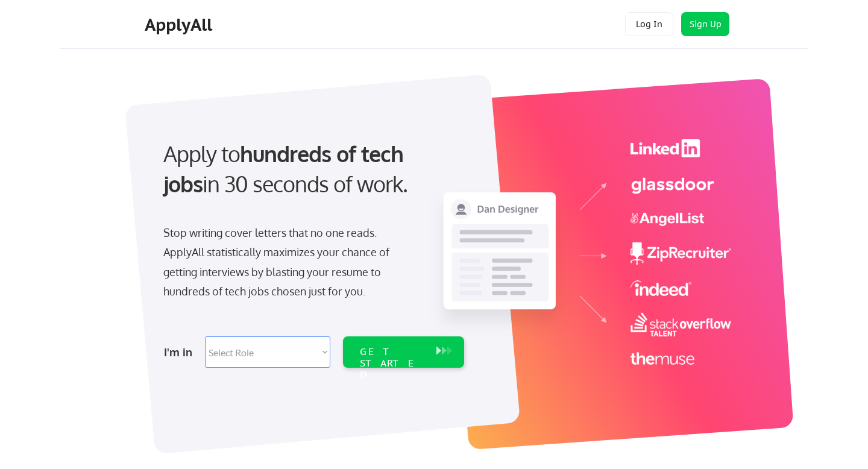  Describe the element at coordinates (311, 169) in the screenshot. I see `div: Apply to in 30 seconds of work.` at that location.